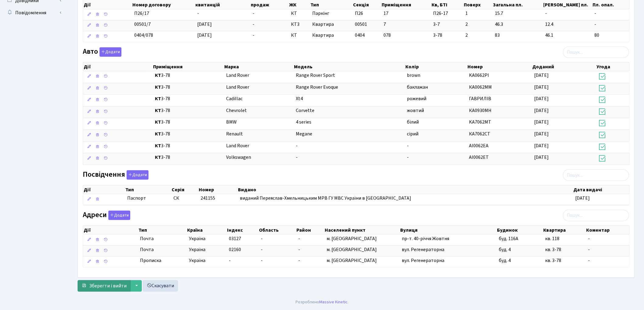  I want to click on span: 3-7, so click(447, 24).